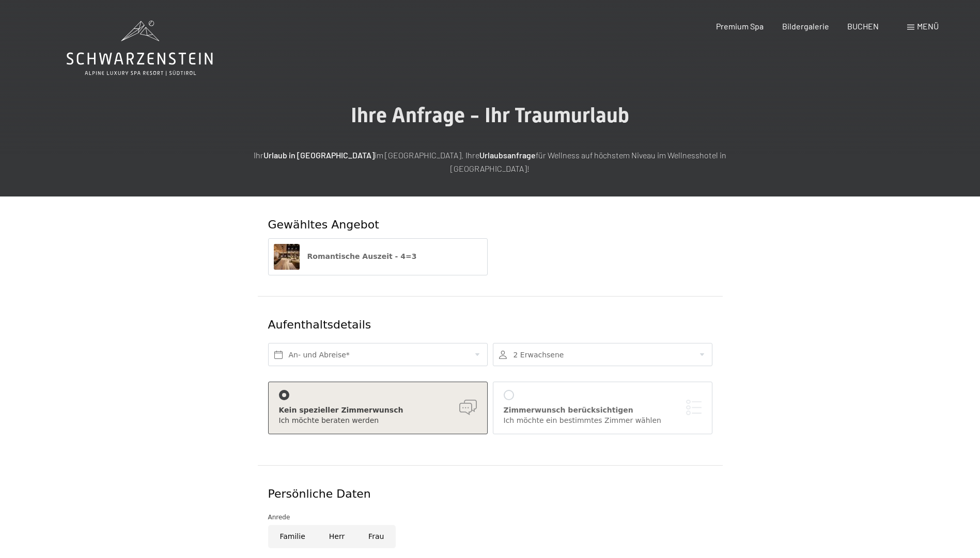 The height and width of the screenshot is (558, 980). I want to click on a: BUCHEN, so click(863, 26).